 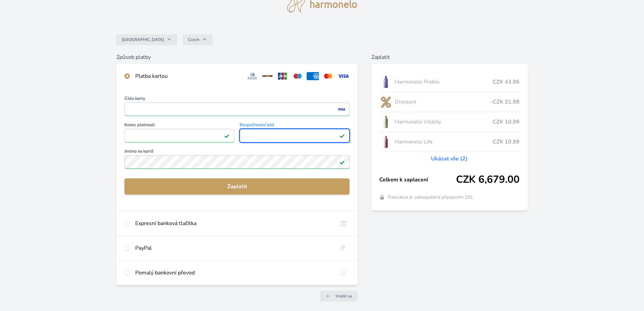 What do you see at coordinates (386, 82) in the screenshot?
I see `img: CLEAN_PROBIO_se_stinem_x-lo.jpg` at bounding box center [386, 82].